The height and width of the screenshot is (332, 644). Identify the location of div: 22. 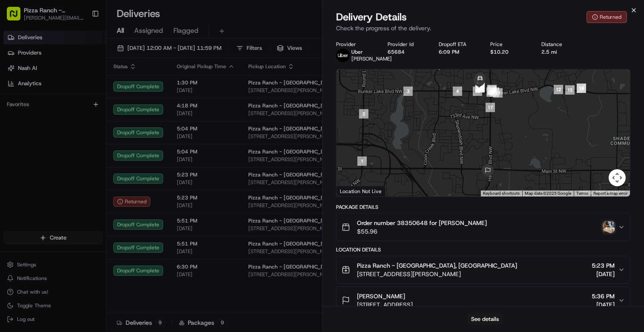
(480, 88).